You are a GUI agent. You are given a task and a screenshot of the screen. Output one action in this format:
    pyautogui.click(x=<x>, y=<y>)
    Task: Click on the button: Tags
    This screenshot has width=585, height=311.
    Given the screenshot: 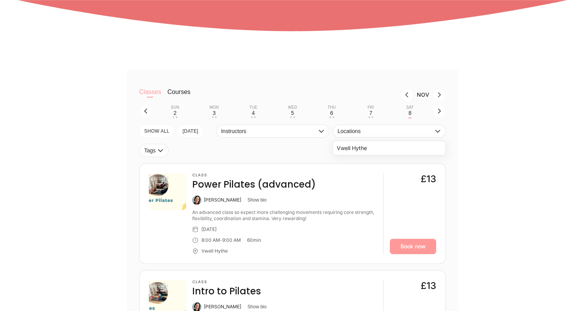 What is the action you would take?
    pyautogui.click(x=154, y=150)
    